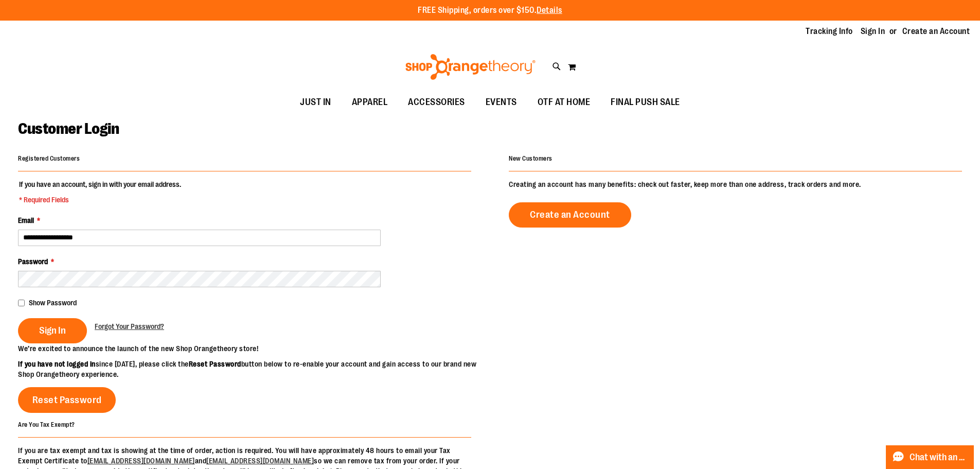  What do you see at coordinates (26, 220) in the screenshot?
I see `span: Email` at bounding box center [26, 220].